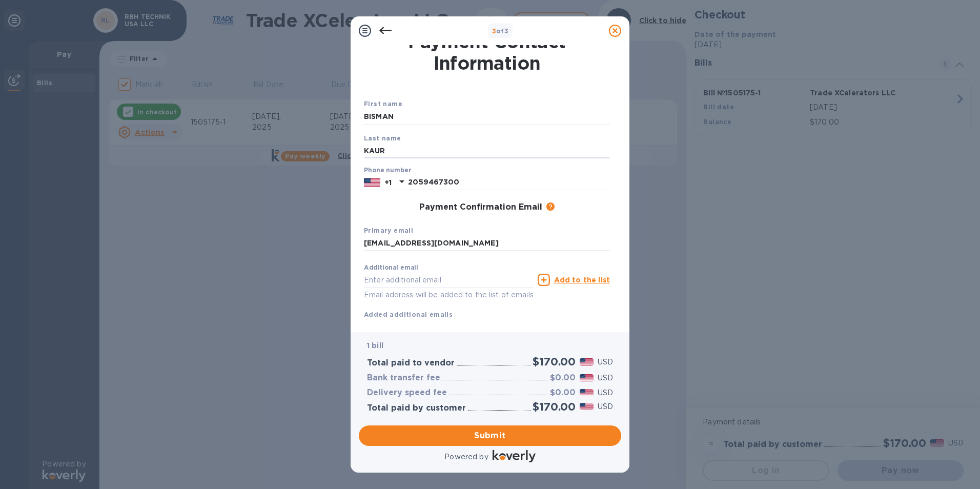  Describe the element at coordinates (382, 138) in the screenshot. I see `b: Last name` at that location.